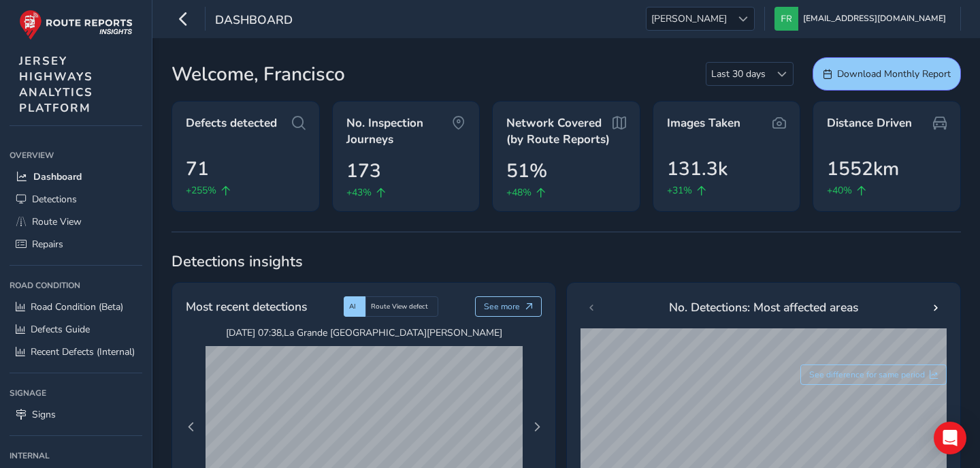 This screenshot has height=468, width=980. Describe the element at coordinates (696, 169) in the screenshot. I see `span: 131.3k` at that location.